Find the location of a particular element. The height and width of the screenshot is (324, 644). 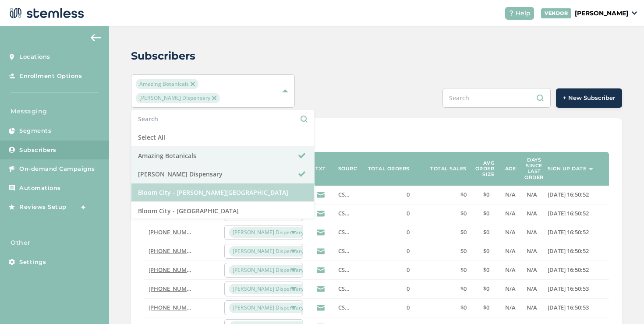

label: (505) 835-8510 is located at coordinates (171, 251).